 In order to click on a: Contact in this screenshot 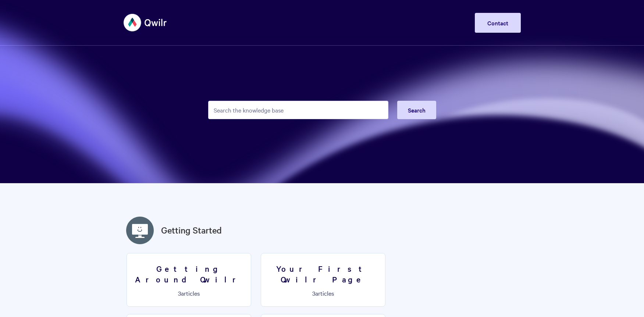, I will do `click(497, 22)`.